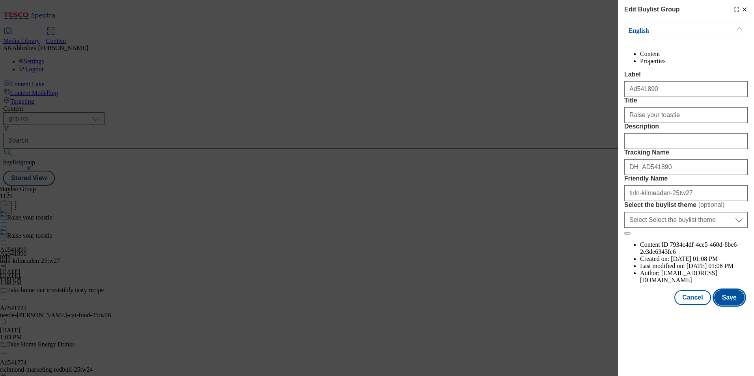 This screenshot has height=376, width=754. Describe the element at coordinates (693, 248) in the screenshot. I see `li: Content ID` at that location.